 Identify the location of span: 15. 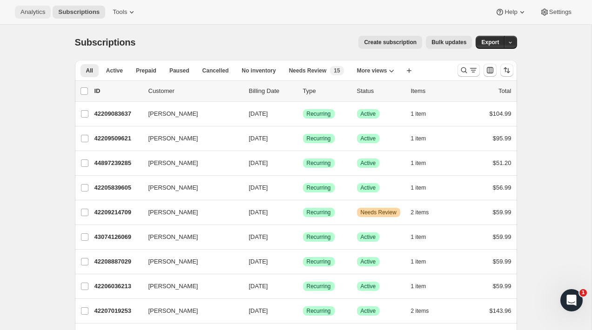
(336, 71).